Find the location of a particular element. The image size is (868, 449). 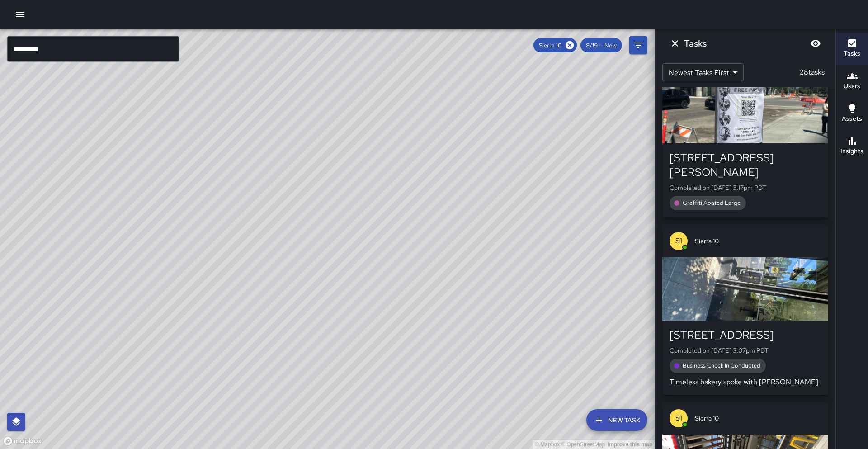

button: Insights is located at coordinates (852, 147).